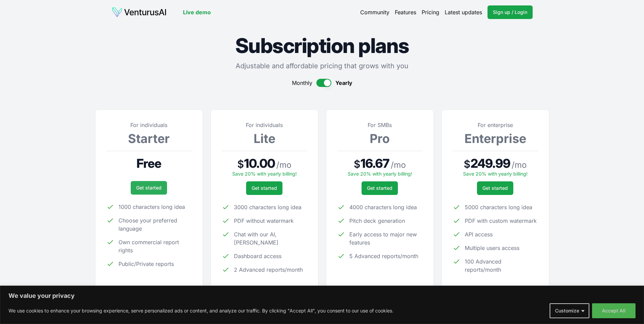 Image resolution: width=644 pixels, height=324 pixels. What do you see at coordinates (344, 83) in the screenshot?
I see `span: Yearly` at bounding box center [344, 83].